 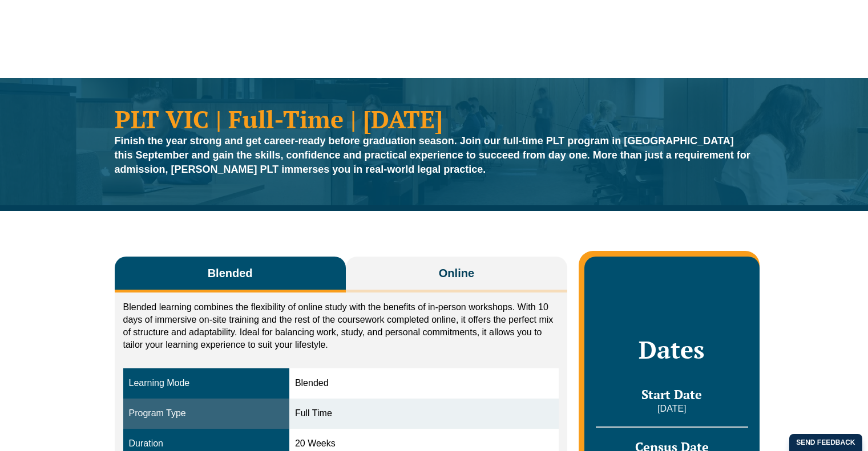 What do you see at coordinates (456, 273) in the screenshot?
I see `span: Online` at bounding box center [456, 273].